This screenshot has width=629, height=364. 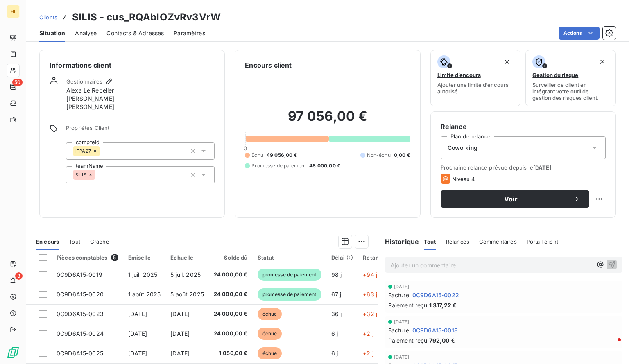 What do you see at coordinates (187, 294) in the screenshot?
I see `span: 5 août 2025` at bounding box center [187, 294].